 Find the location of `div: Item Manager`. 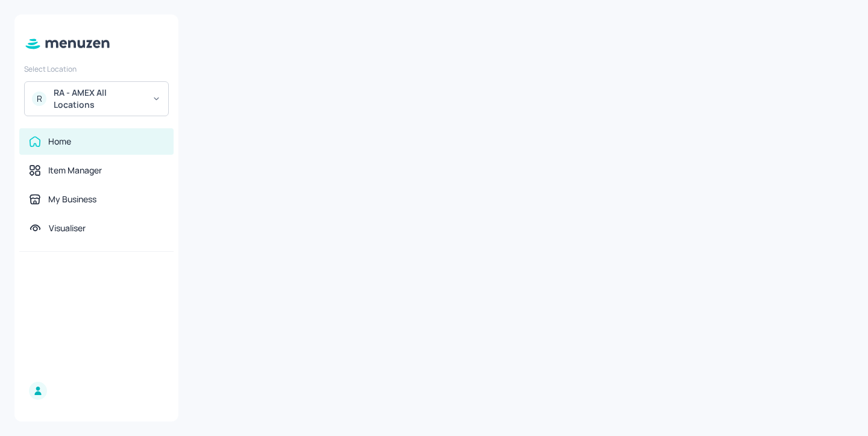

div: Item Manager is located at coordinates (75, 170).